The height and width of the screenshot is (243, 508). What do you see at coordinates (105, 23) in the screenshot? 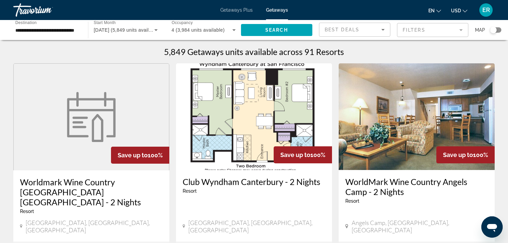
I see `span: Start Month` at bounding box center [105, 23].